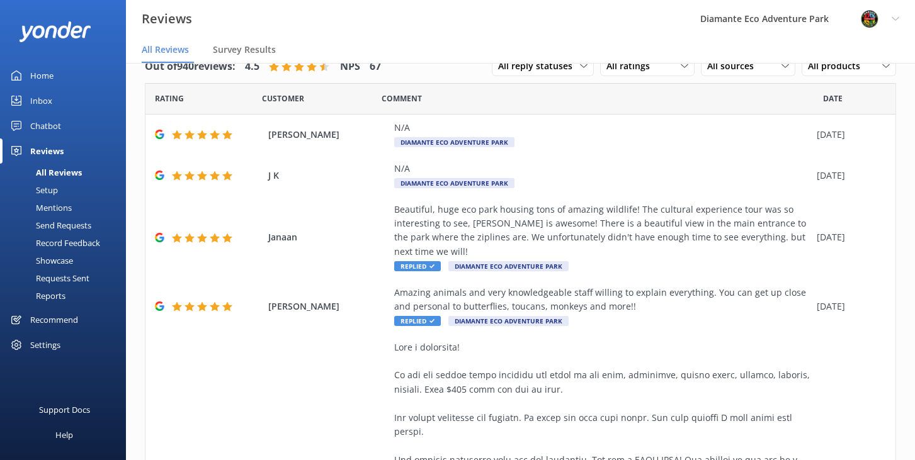  Describe the element at coordinates (40, 261) in the screenshot. I see `div: Showcase` at that location.